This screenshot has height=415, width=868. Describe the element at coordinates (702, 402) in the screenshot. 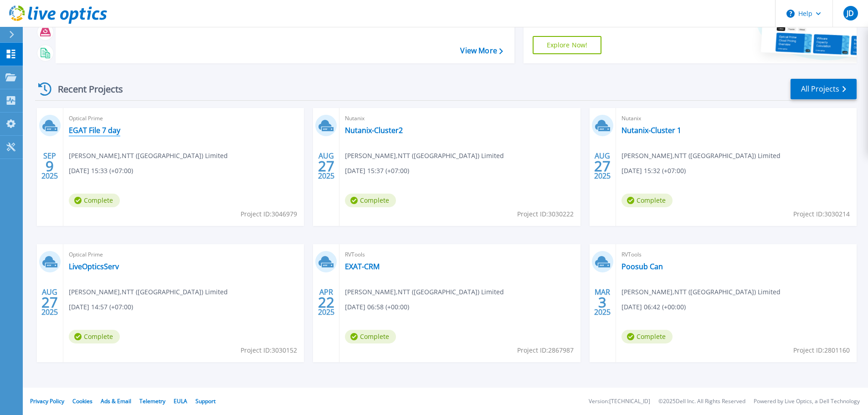

I see `li: © 2025 Dell Inc. All Rights Reserved` at that location.